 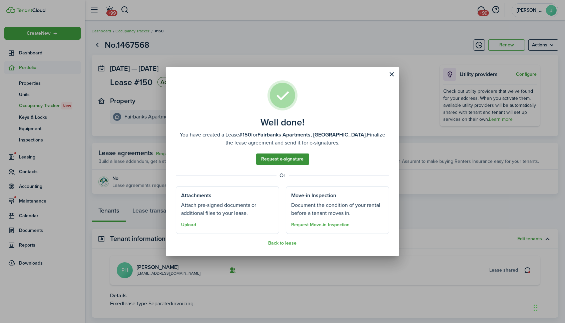 I want to click on div: Chat Widget, so click(x=548, y=307).